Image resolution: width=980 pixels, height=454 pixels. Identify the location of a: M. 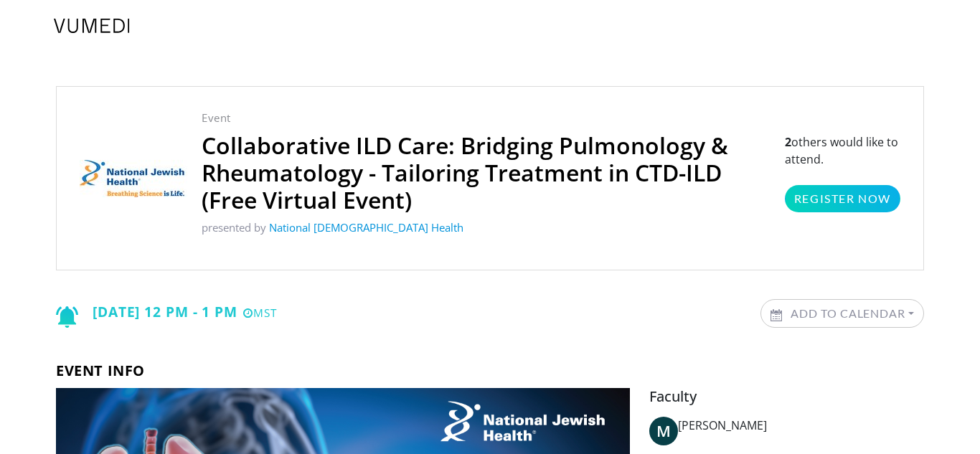
(664, 431).